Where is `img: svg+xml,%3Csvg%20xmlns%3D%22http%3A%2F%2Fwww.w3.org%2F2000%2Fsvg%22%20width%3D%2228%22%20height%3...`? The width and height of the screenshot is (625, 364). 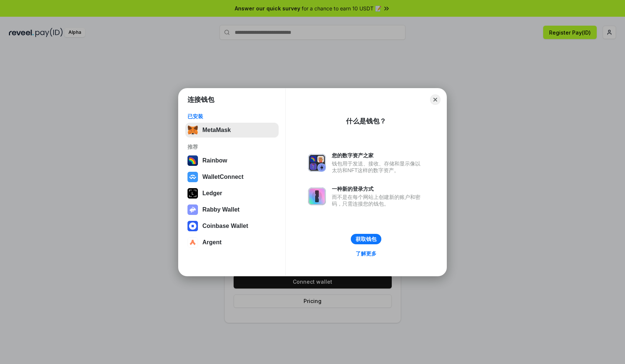
img: svg+xml,%3Csvg%20xmlns%3D%22http%3A%2F%2Fwww.w3.org%2F2000%2Fsvg%22%20width%3D%2228%22%20height%3... is located at coordinates (193, 194).